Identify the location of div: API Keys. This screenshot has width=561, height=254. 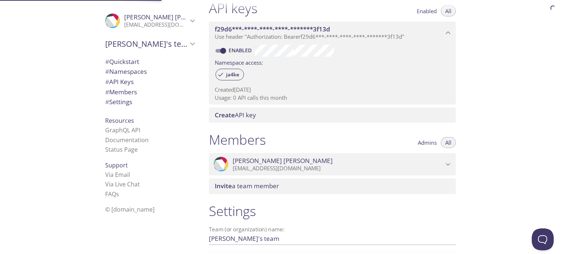
(150, 82).